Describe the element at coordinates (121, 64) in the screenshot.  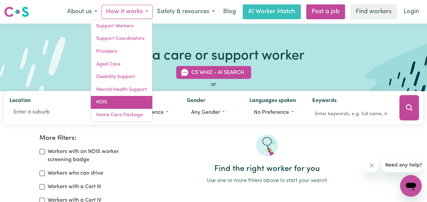
I see `a: Aged Care` at that location.